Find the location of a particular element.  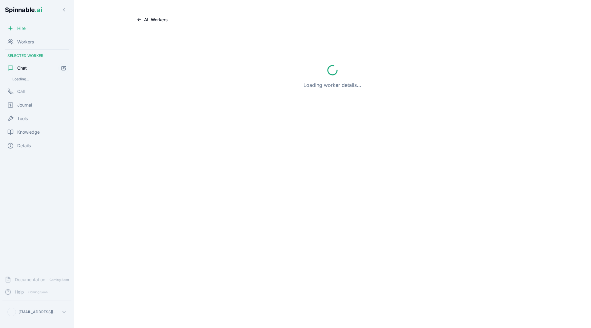

div: Selected Worker is located at coordinates (37, 56).